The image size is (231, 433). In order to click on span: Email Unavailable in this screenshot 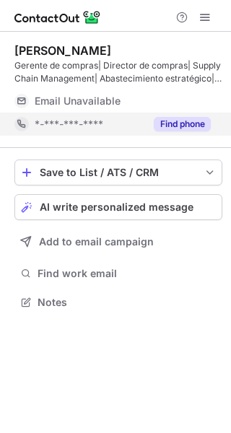, I will do `click(77, 101)`.